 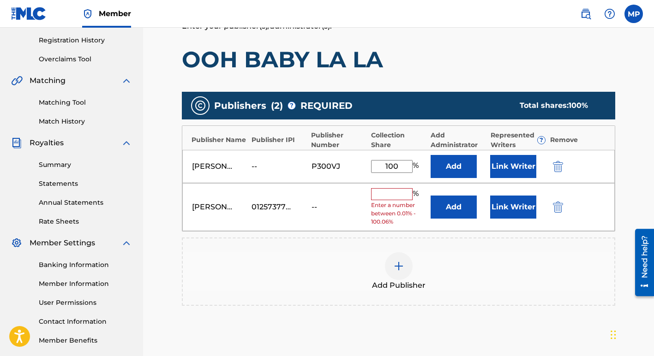 What do you see at coordinates (578, 140) in the screenshot?
I see `div: Remove` at bounding box center [578, 140].